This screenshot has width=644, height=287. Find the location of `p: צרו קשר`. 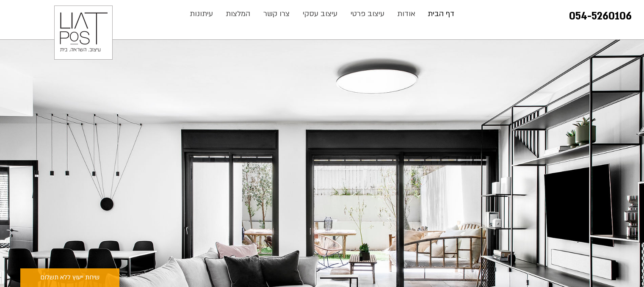

p: צרו קשר is located at coordinates (276, 14).